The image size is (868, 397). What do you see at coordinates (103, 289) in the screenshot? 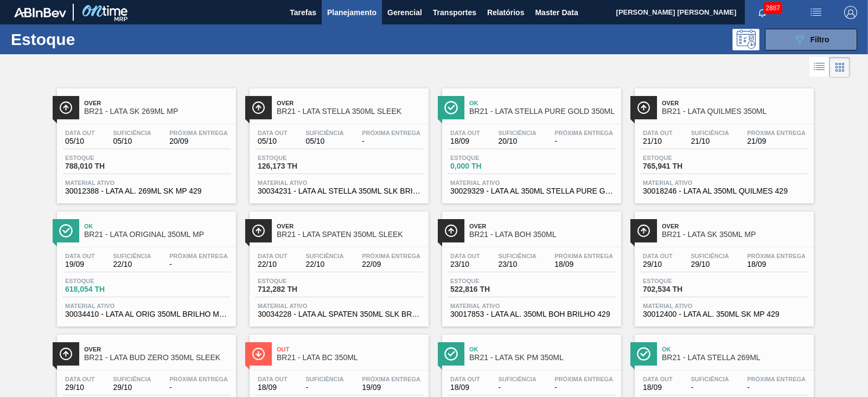
I see `span: 618,054 TH` at bounding box center [103, 289].